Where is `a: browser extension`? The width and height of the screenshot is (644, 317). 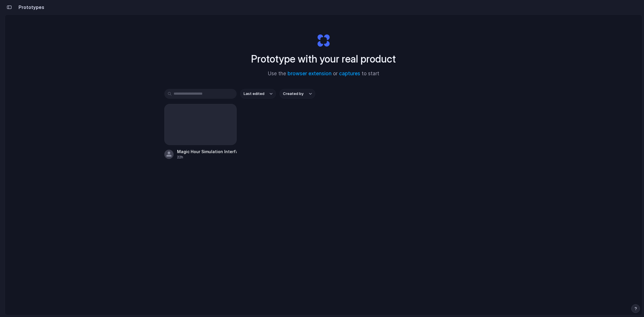
a: browser extension is located at coordinates (310, 74).